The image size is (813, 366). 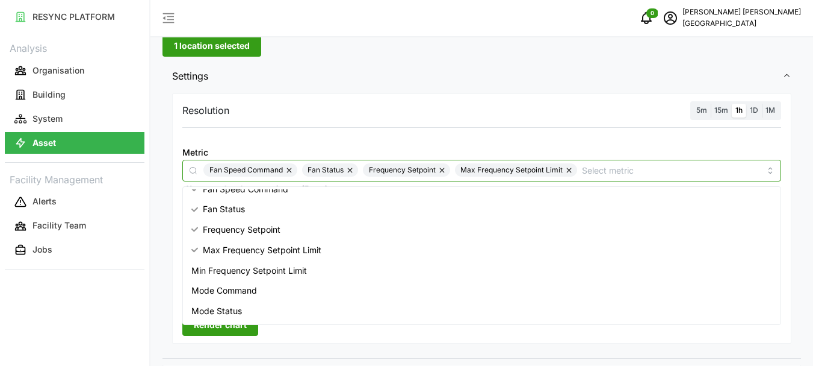 I want to click on p: RESYNC PLATFORM, so click(x=73, y=17).